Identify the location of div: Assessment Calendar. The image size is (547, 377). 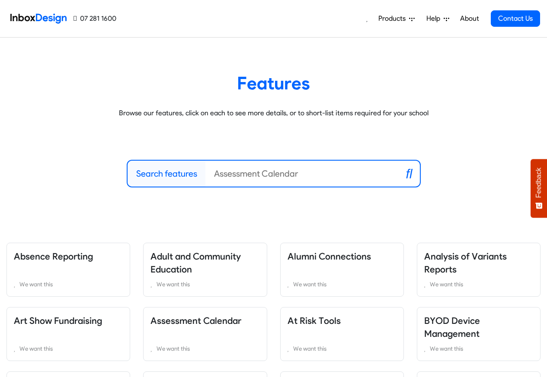
(205, 334).